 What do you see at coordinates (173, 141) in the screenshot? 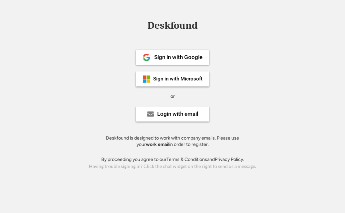
I see `div: Deskfound is designed to work with company emails. Please use your in order to register.` at bounding box center [173, 141].